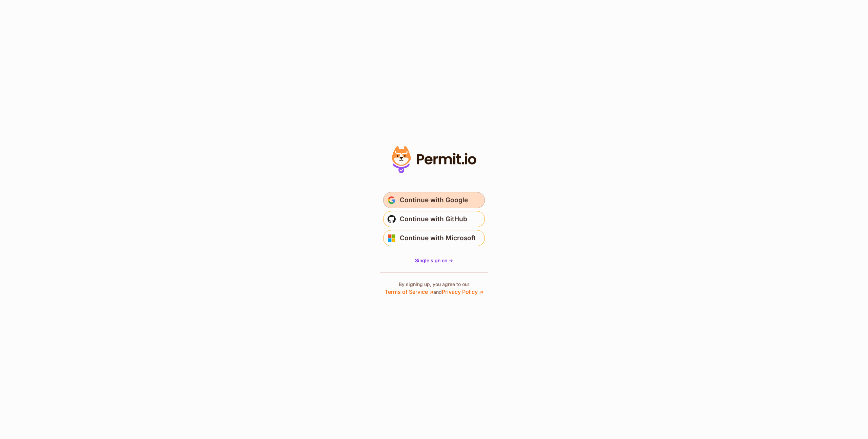 The image size is (868, 439). I want to click on span: Continue with GitHub, so click(433, 219).